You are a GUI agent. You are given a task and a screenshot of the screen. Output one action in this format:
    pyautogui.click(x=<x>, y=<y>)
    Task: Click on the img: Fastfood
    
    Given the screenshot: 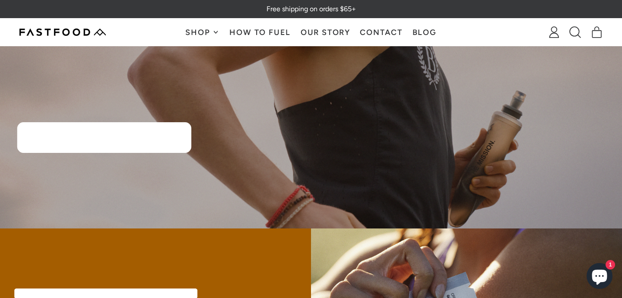 What is the action you would take?
    pyautogui.click(x=63, y=32)
    